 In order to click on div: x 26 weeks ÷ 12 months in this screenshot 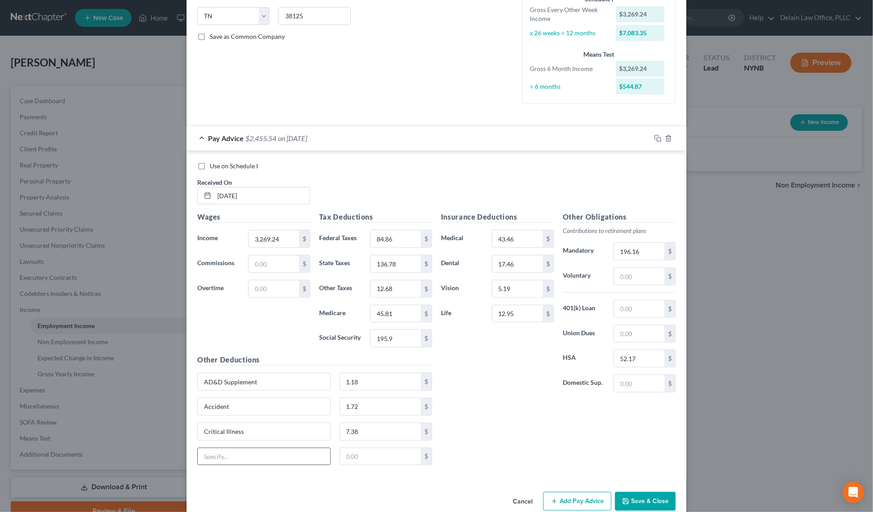, I will do `click(568, 33)`.